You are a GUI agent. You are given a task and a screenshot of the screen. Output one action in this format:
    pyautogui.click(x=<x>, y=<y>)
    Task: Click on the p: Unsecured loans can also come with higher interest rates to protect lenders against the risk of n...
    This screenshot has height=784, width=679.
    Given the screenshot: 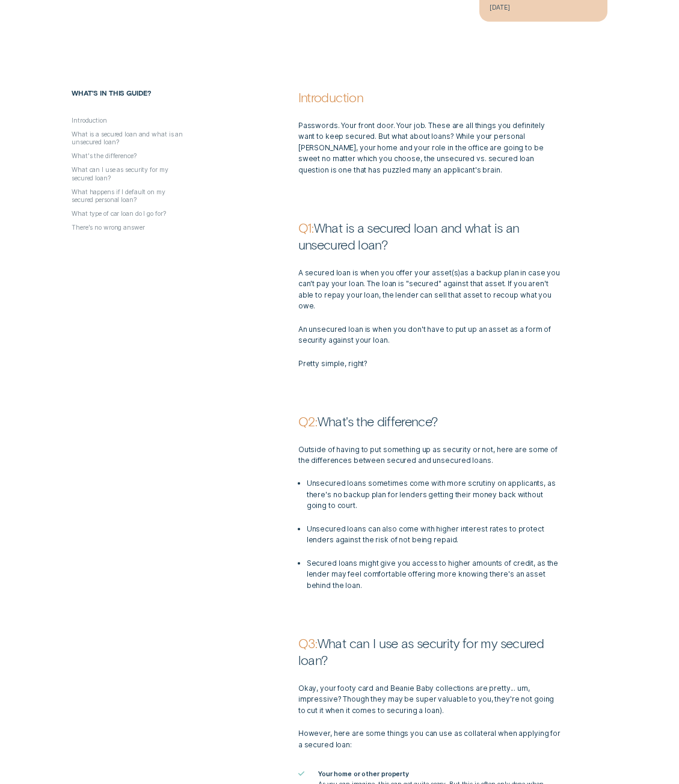 What is the action you would take?
    pyautogui.click(x=434, y=534)
    